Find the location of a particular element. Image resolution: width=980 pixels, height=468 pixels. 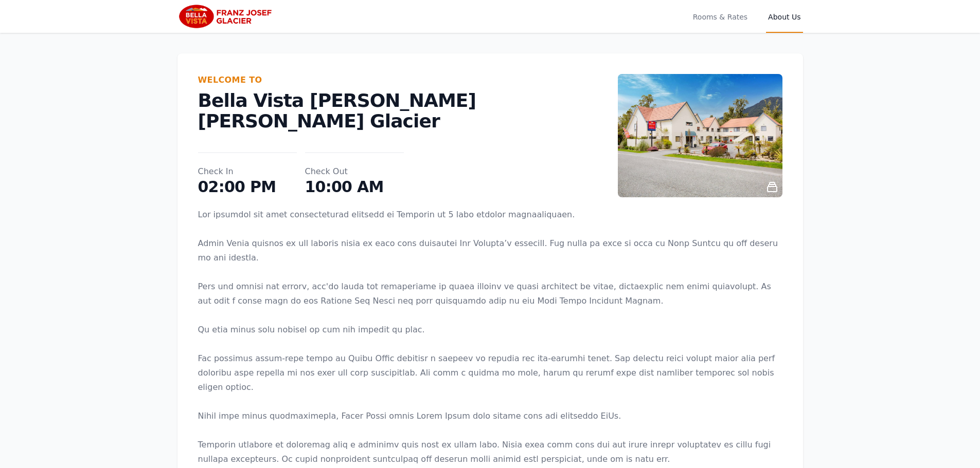

dt: Check In is located at coordinates (248, 171).